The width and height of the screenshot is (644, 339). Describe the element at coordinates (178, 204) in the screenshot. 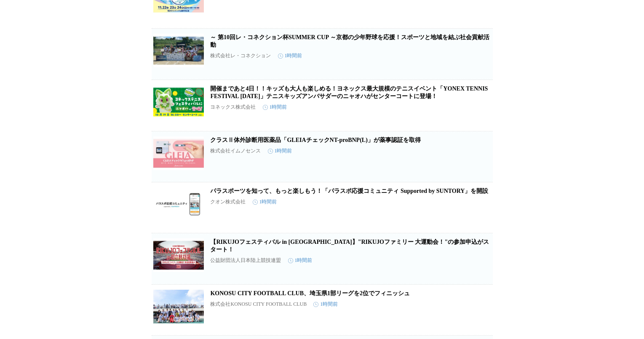

I see `img: パラスポーツを知って、もっと楽しもう！「パラスポ応援コミュニティ Supported by SUNTORY」を開設` at that location.